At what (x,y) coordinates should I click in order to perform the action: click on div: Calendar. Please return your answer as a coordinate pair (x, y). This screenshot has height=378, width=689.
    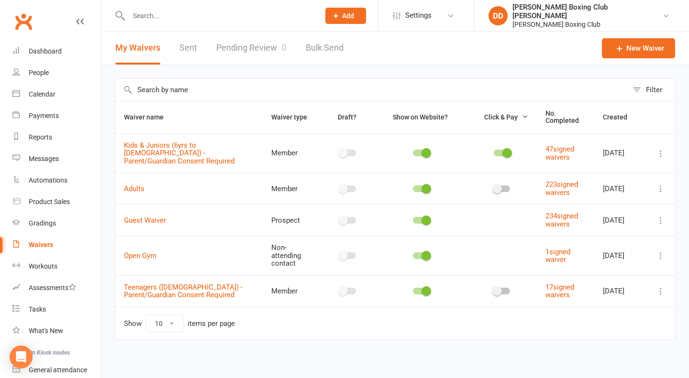
    Looking at the image, I should click on (42, 94).